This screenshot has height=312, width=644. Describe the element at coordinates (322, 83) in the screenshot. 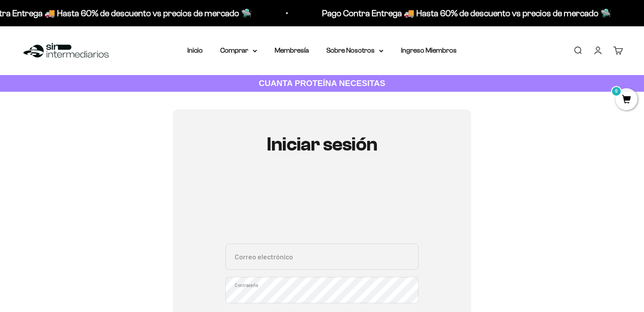

I see `strong: CUANTA PROTEÍNA NECESITAS` at that location.